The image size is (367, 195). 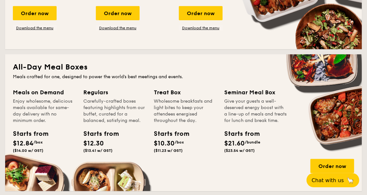 I want to click on div: Wholesome breakfasts and light bites to keep your attendees energised throughout the day., so click(x=185, y=111).